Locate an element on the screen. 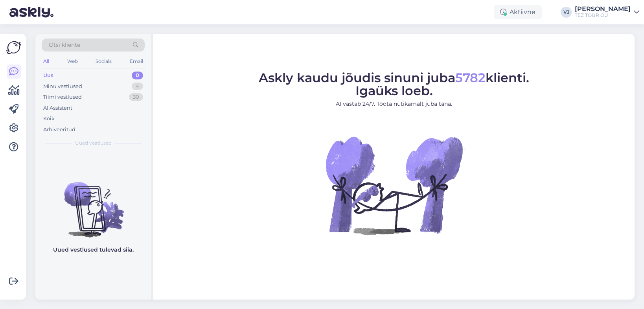 This screenshot has height=309, width=644. div: Email is located at coordinates (137, 61).